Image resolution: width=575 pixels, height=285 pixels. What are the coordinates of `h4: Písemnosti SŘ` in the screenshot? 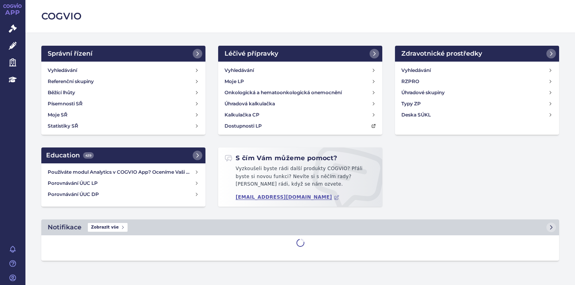 It's located at (65, 104).